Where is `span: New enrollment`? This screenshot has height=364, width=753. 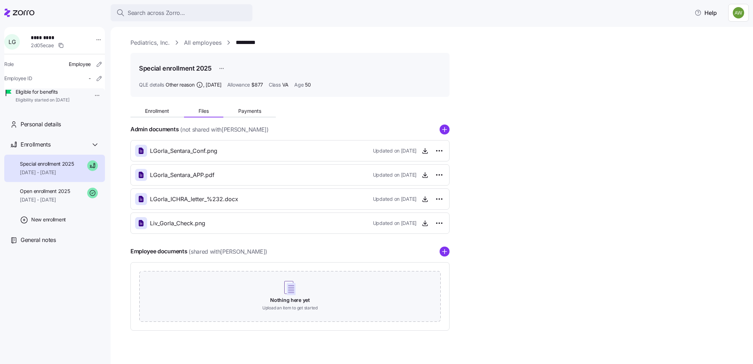
span: New enrollment is located at coordinates (49, 220).